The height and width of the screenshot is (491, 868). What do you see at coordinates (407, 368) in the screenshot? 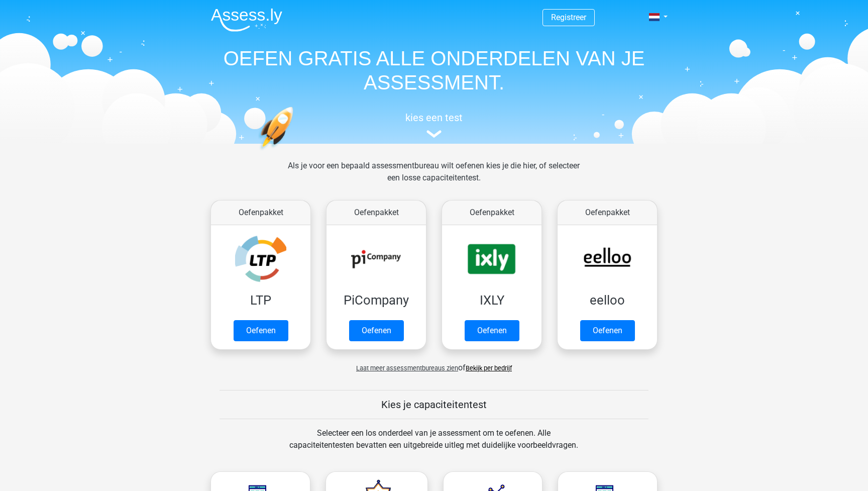
I see `span: Laat meer assessmentbureaus zien` at bounding box center [407, 368].